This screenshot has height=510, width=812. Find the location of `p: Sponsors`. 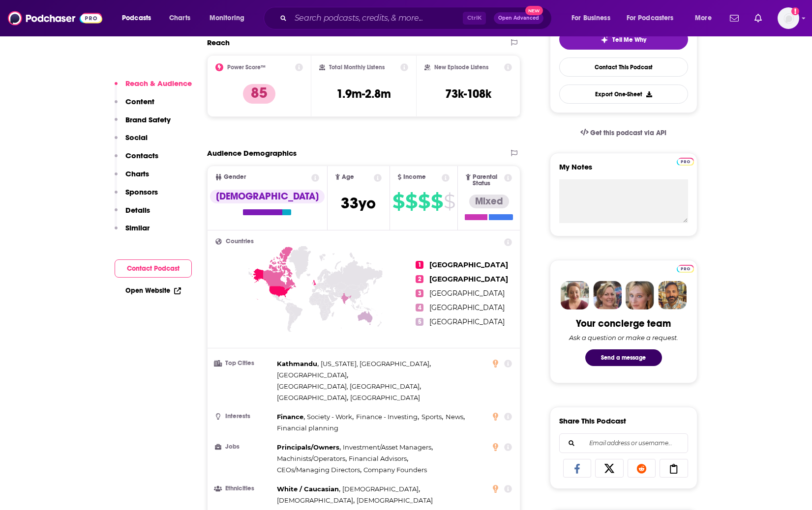

p: Sponsors is located at coordinates (141, 192).